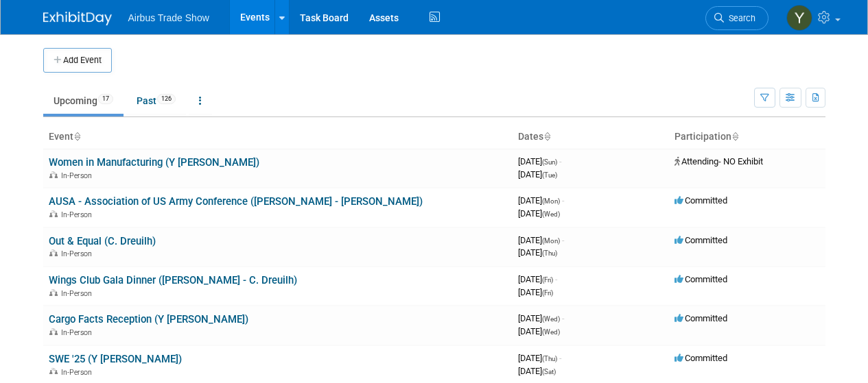  I want to click on span: 126, so click(166, 99).